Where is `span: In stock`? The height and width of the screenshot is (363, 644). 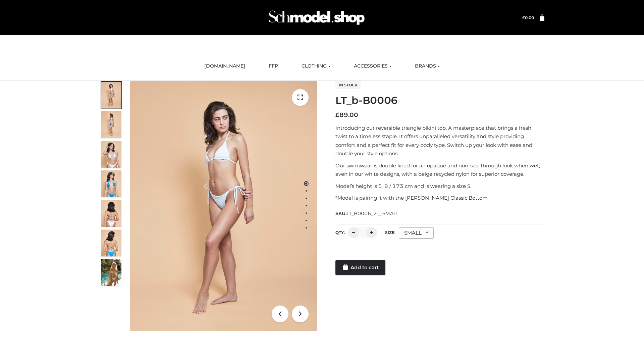 span: In stock is located at coordinates (348, 85).